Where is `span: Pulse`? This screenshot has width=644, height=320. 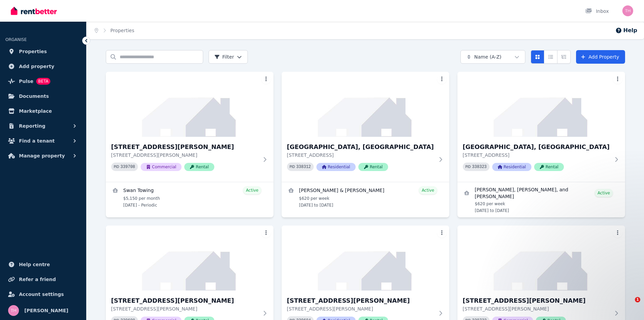
span: Pulse is located at coordinates (26, 81).